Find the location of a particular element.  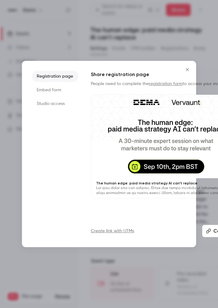

li: Studio access is located at coordinates (55, 104).